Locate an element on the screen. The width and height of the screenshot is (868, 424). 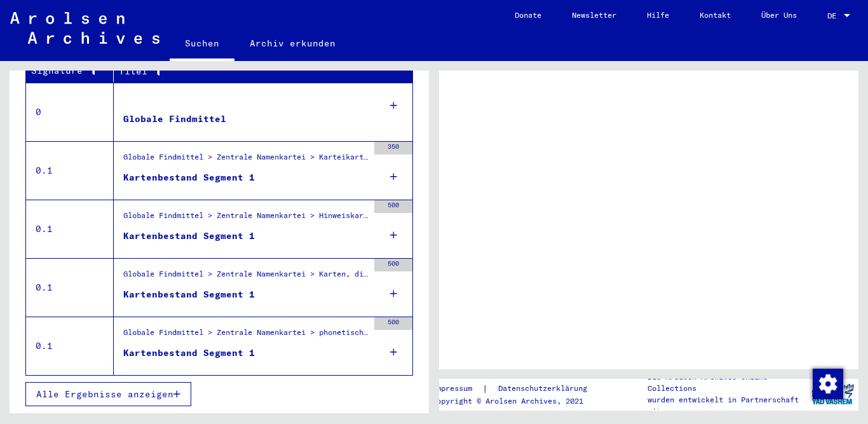
button: Alle Ergebnisse anzeigen is located at coordinates (108, 394).